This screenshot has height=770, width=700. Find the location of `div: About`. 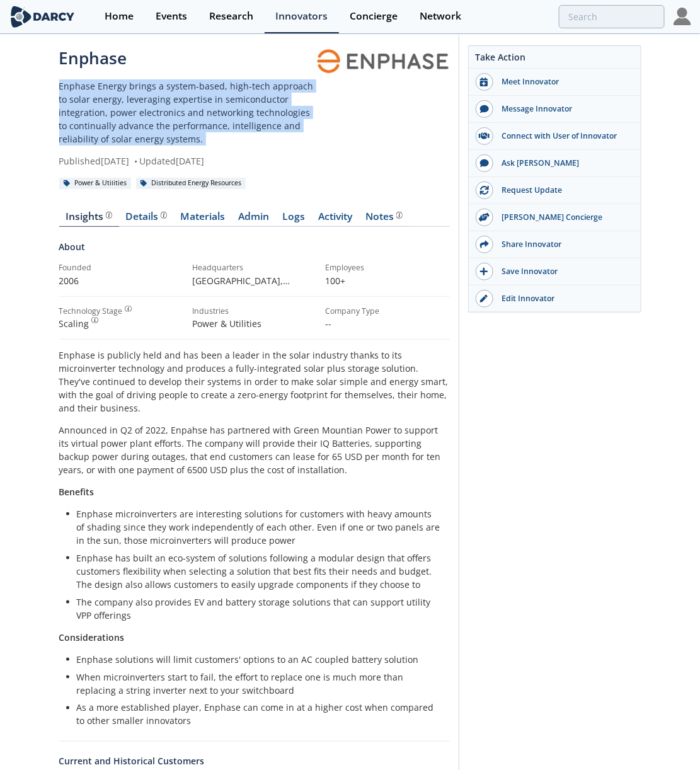

div: About is located at coordinates (254, 250).